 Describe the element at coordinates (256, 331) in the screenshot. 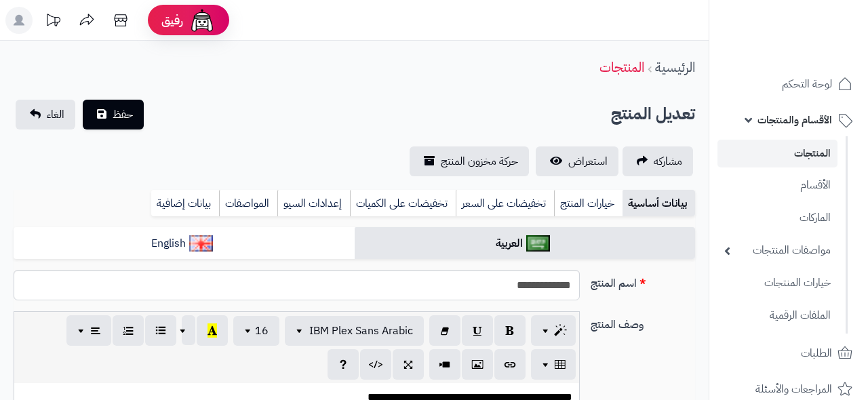

I see `button: 16` at that location.